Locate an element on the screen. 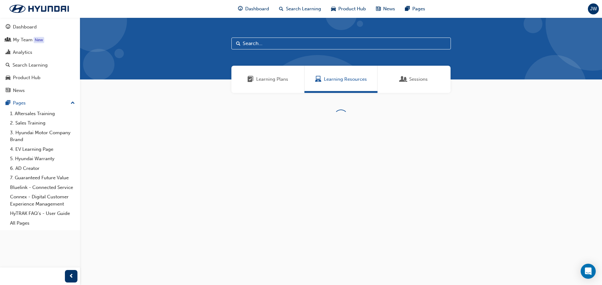 The image size is (602, 285). div: Dashboard is located at coordinates (25, 27).